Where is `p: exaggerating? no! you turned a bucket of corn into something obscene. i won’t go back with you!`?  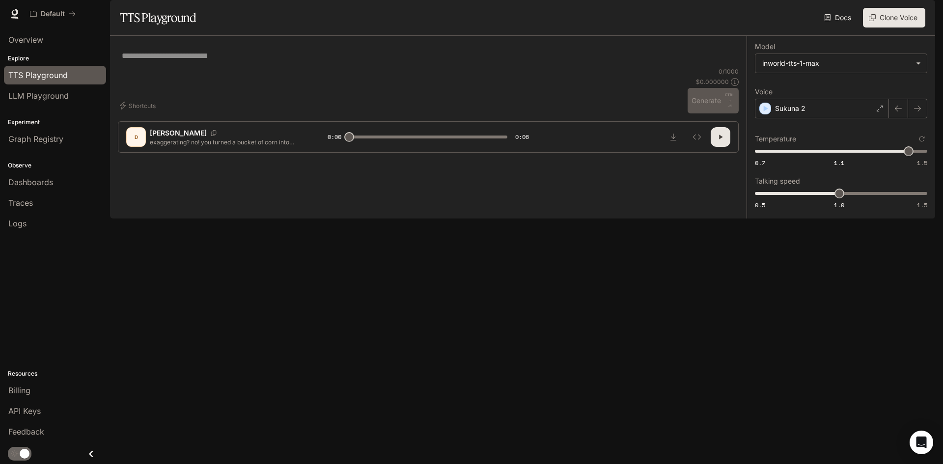
p: exaggerating? no! you turned a bucket of corn into something obscene. i won’t go back with you! is located at coordinates (227, 142).